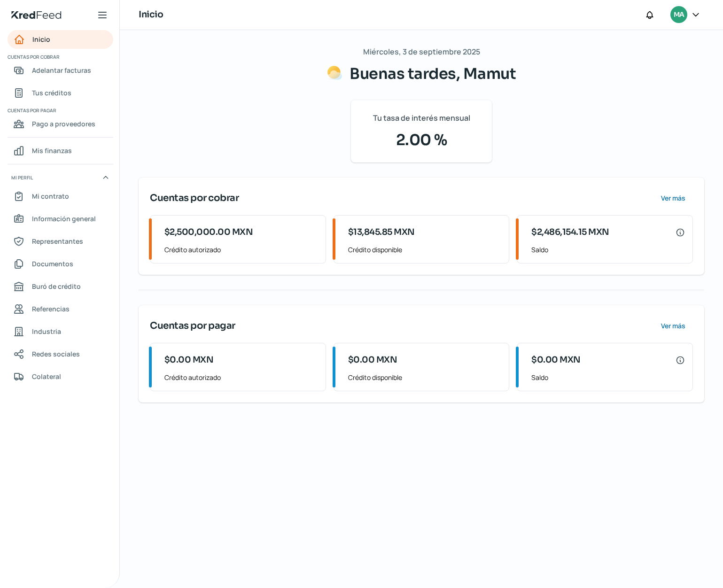  Describe the element at coordinates (64, 218) in the screenshot. I see `span: Información general` at that location.